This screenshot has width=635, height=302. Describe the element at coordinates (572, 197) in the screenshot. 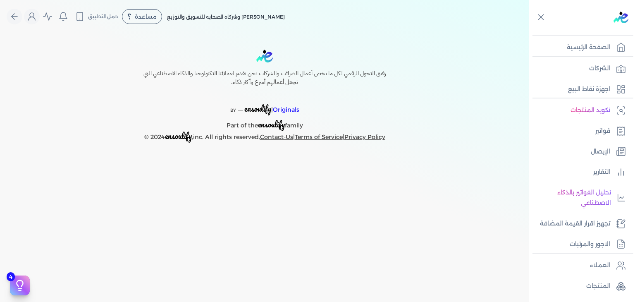

I see `p: تحليل الفواتير بالذكاء الاصطناعي` at that location.